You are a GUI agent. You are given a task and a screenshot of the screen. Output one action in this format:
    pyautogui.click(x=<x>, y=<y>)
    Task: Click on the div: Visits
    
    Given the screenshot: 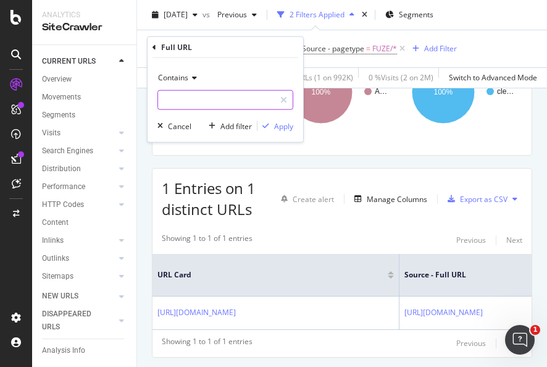 What is the action you would take?
    pyautogui.click(x=51, y=133)
    